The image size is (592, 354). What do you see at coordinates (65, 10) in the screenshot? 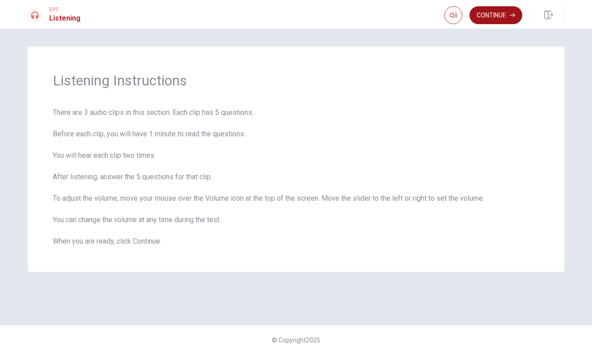
I see `span: EPT` at bounding box center [65, 10].